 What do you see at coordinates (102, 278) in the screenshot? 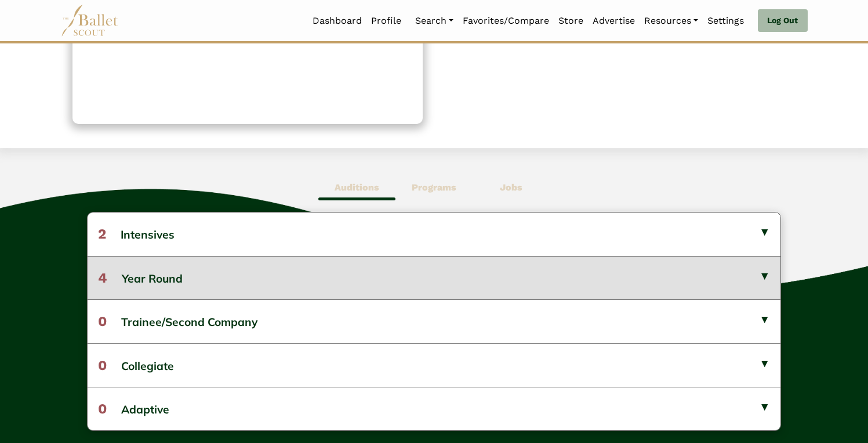
I see `span: 4` at bounding box center [102, 278].